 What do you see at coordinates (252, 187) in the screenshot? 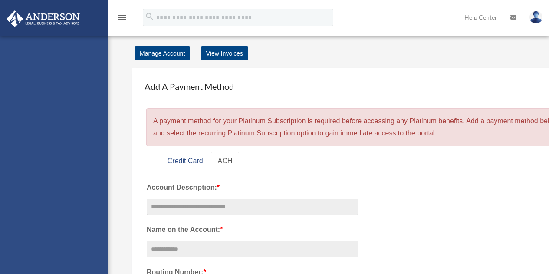
I see `label: Account Description:` at bounding box center [252, 187].